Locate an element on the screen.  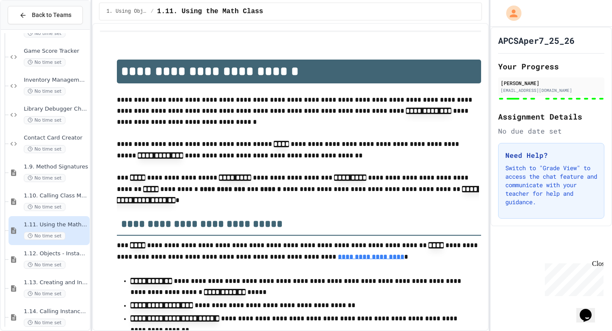
h2: Your Progress is located at coordinates (551, 66).